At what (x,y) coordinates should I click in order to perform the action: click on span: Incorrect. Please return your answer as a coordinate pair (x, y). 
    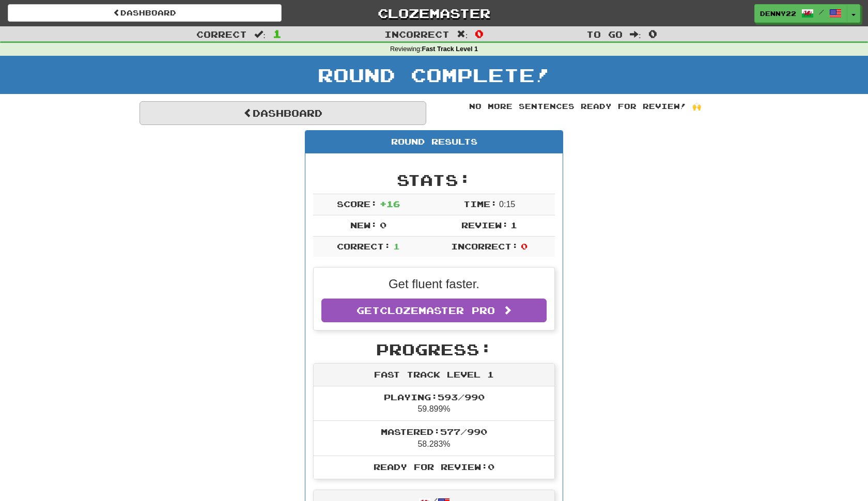
    Looking at the image, I should click on (417, 34).